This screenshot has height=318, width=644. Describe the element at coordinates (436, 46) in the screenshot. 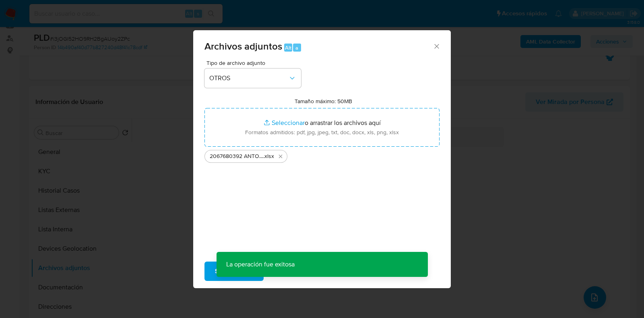

I see `button: Cerrar` at that location.